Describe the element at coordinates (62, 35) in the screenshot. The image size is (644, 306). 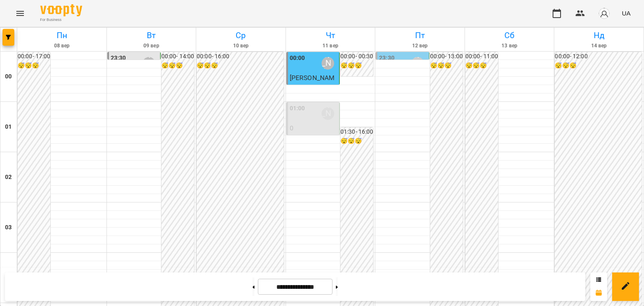
I see `h6: Пн` at that location.